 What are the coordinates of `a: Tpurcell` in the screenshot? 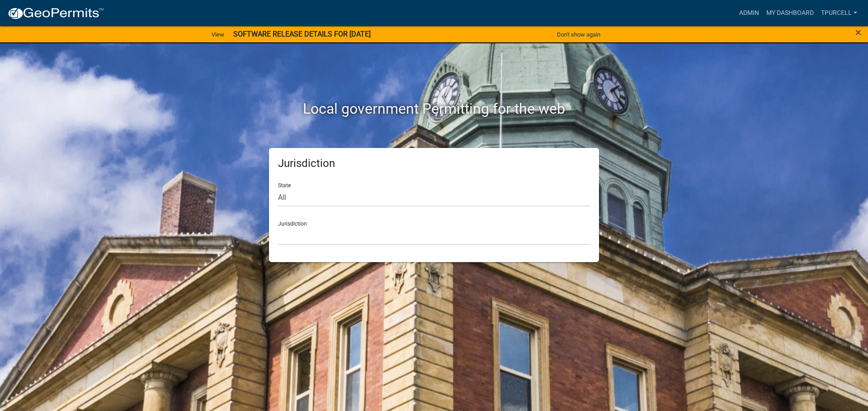 It's located at (839, 13).